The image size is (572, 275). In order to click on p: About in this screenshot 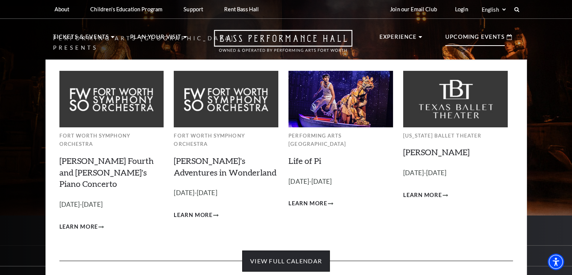, I will do `click(62, 9)`.